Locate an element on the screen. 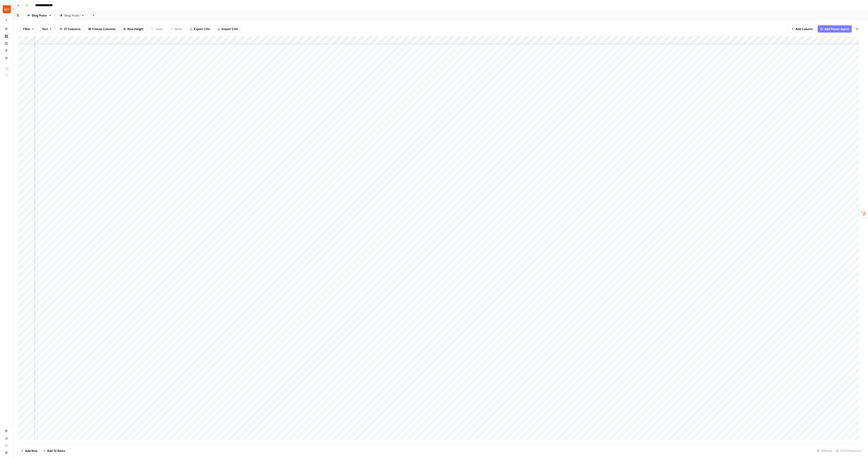 This screenshot has height=458, width=868. button: Add Row is located at coordinates (29, 451).